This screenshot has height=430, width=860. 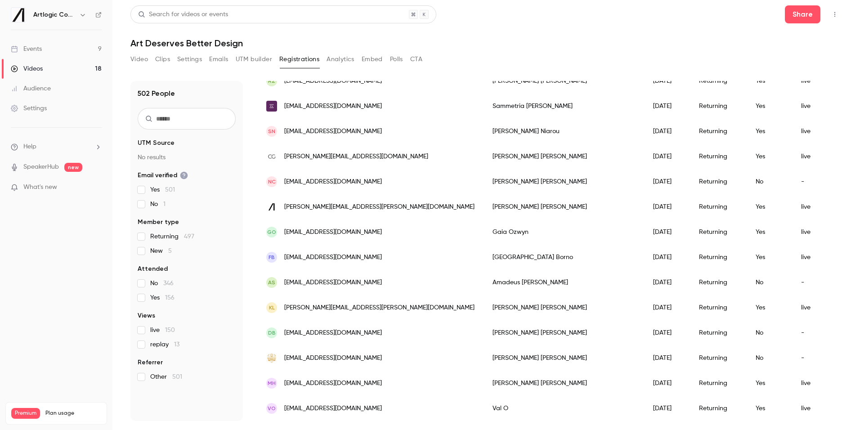 I want to click on span: GO, so click(x=272, y=232).